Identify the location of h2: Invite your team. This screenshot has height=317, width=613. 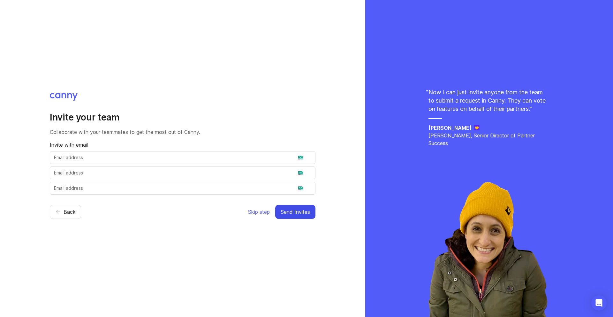
(183, 117).